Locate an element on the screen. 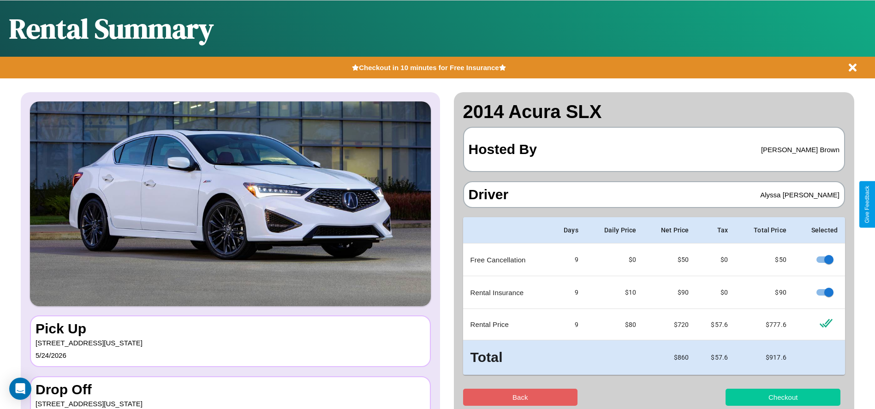  button: Checkout is located at coordinates (782, 397).